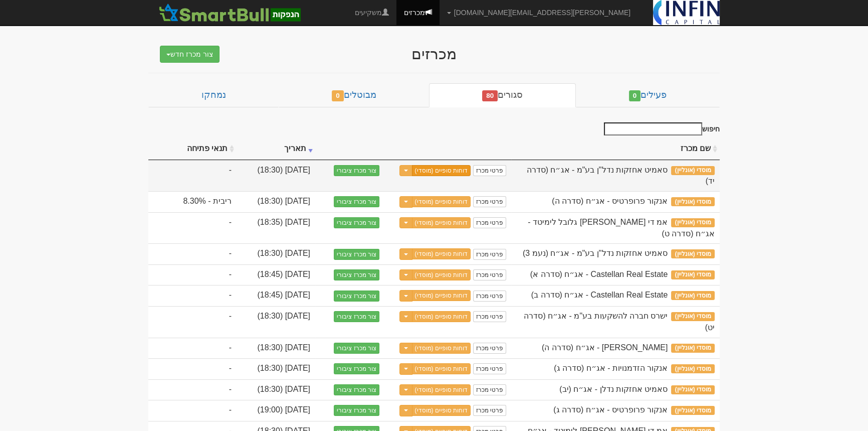 The height and width of the screenshot is (431, 868). Describe the element at coordinates (434, 53) in the screenshot. I see `div: מכרזים` at that location.